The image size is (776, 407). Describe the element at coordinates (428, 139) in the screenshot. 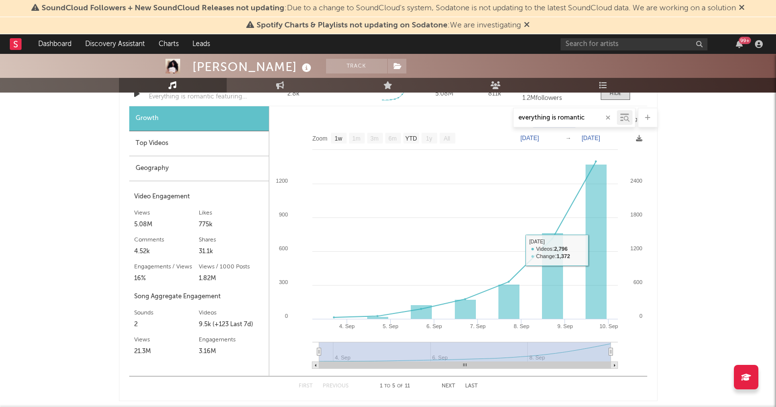

I see `text: 1y` at that location.